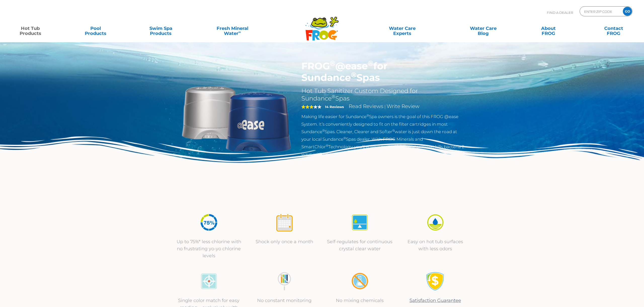  Describe the element at coordinates (628, 11) in the screenshot. I see `input: GO` at that location.